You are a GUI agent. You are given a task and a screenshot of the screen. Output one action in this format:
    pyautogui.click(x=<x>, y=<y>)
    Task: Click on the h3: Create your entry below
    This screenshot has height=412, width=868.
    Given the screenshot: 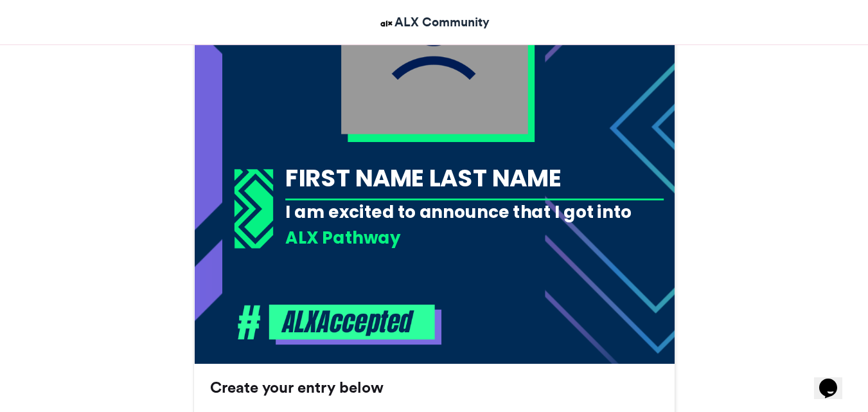 What is the action you would take?
    pyautogui.click(x=434, y=387)
    